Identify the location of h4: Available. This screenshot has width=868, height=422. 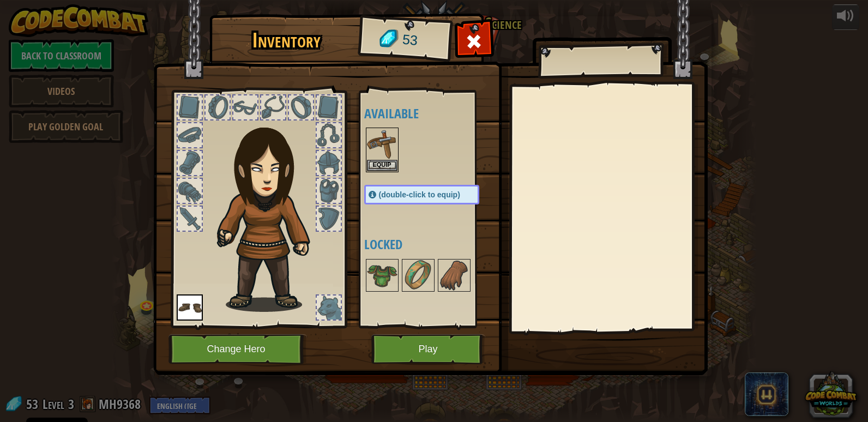
(433, 114).